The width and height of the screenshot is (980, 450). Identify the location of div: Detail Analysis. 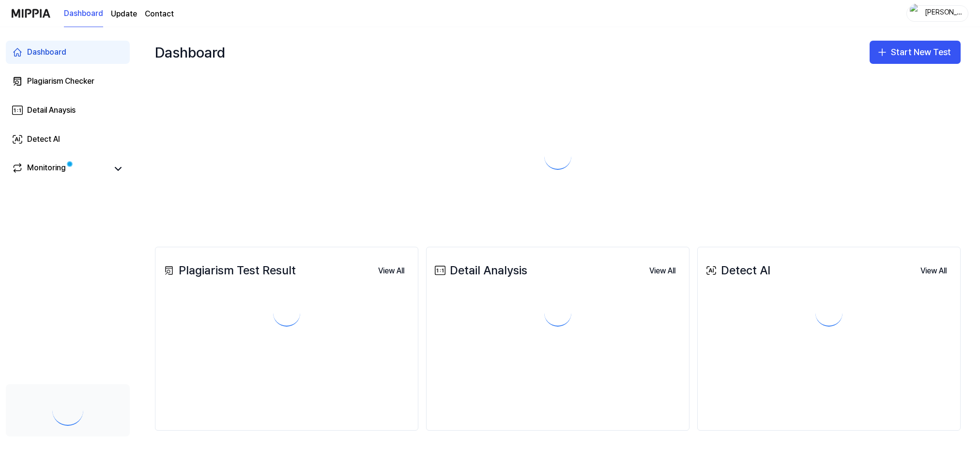
(480, 271).